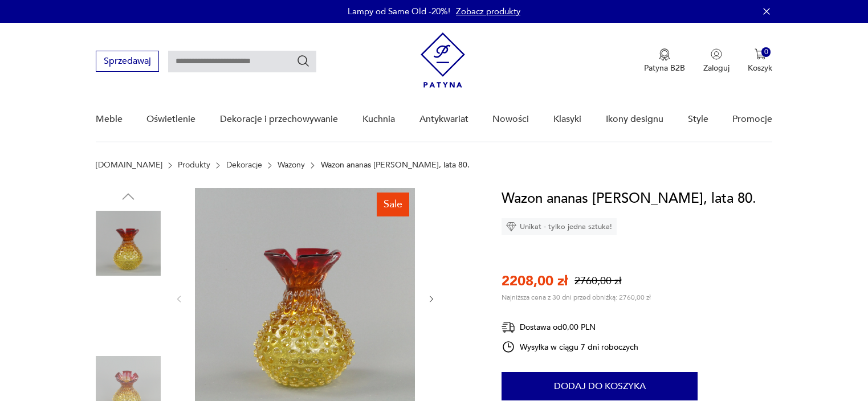 The height and width of the screenshot is (401, 868). What do you see at coordinates (570, 347) in the screenshot?
I see `div: Wysyłka w ciągu 7 dni roboczych` at bounding box center [570, 347].